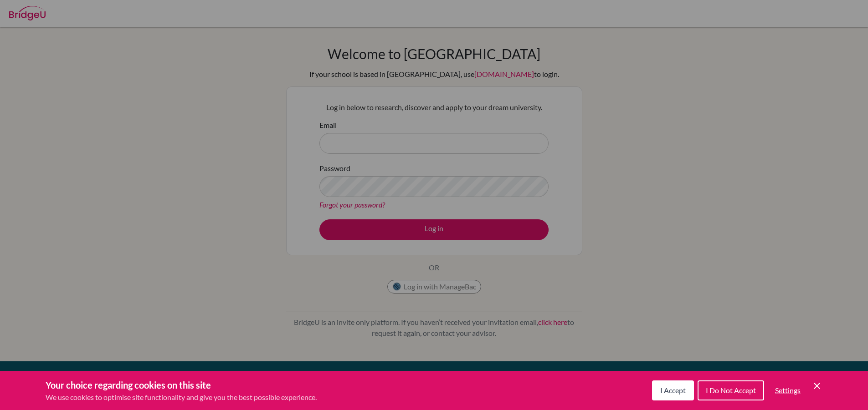 This screenshot has width=868, height=410. What do you see at coordinates (731, 390) in the screenshot?
I see `span: I Do Not Accept` at bounding box center [731, 390].